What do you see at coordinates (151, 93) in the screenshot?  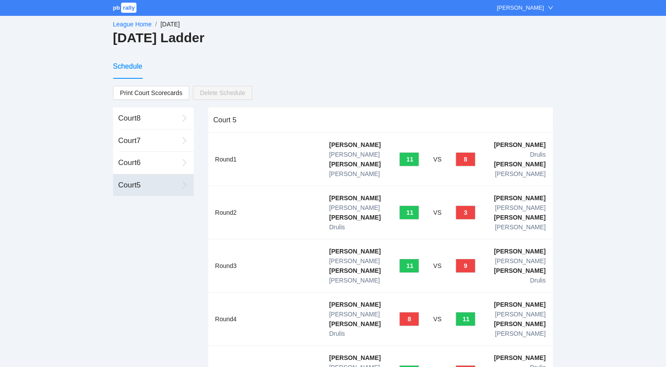 I see `span: Print Court Scorecards` at bounding box center [151, 93].